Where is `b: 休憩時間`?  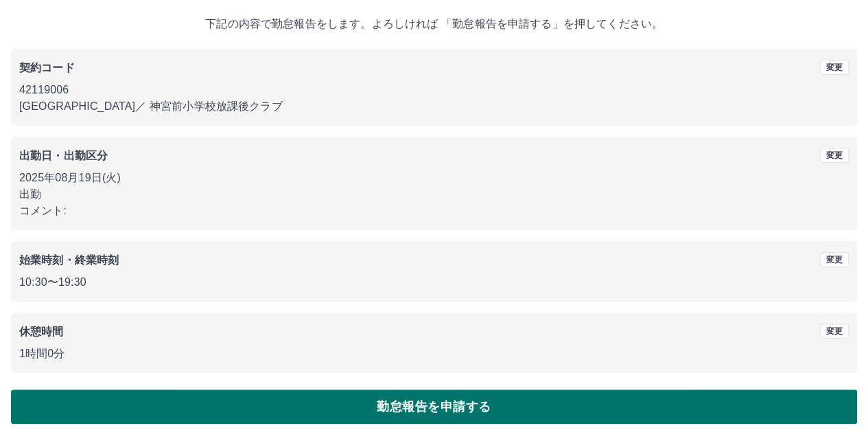 b: 休憩時間 is located at coordinates (42, 331).